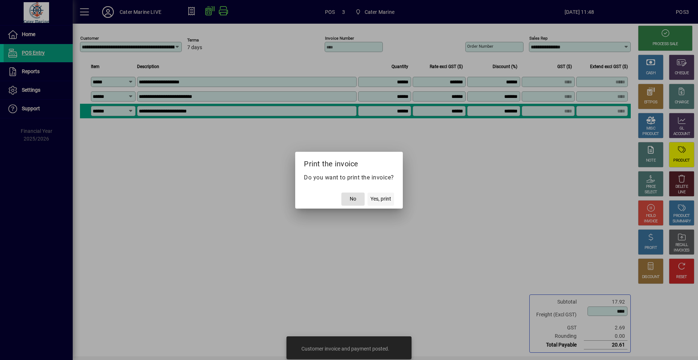  Describe the element at coordinates (349, 162) in the screenshot. I see `h2: Print the invoice` at that location.